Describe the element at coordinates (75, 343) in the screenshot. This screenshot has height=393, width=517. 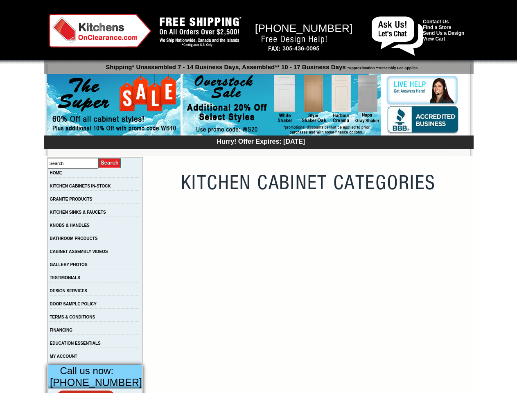
I see `a: EDUCATION ESSENTIALS` at that location.